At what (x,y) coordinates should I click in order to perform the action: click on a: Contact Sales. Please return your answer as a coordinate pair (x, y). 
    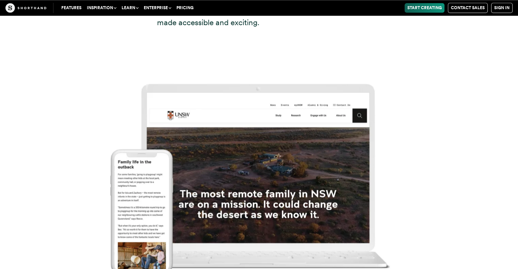
    Looking at the image, I should click on (467, 8).